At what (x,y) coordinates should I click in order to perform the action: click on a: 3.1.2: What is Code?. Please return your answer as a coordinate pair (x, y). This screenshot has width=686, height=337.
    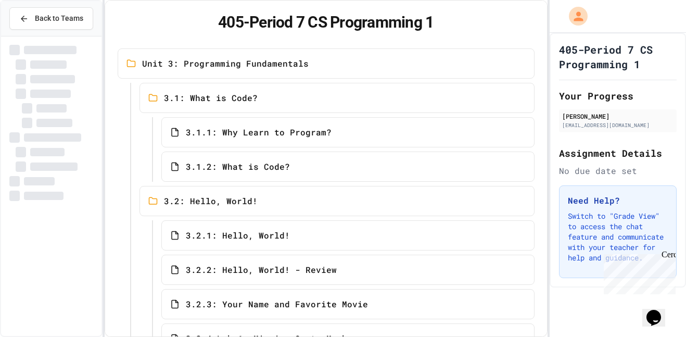
    Looking at the image, I should click on (348, 167).